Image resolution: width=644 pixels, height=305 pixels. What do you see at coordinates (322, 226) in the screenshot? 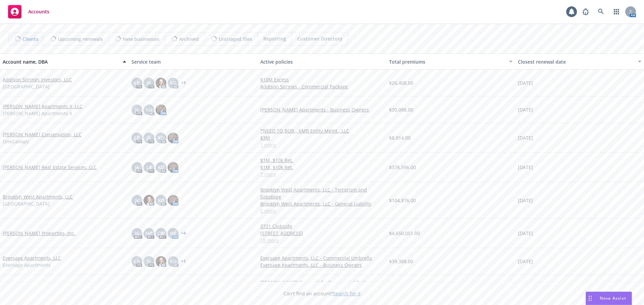
I see `a: 3721 Clubside` at bounding box center [322, 226].